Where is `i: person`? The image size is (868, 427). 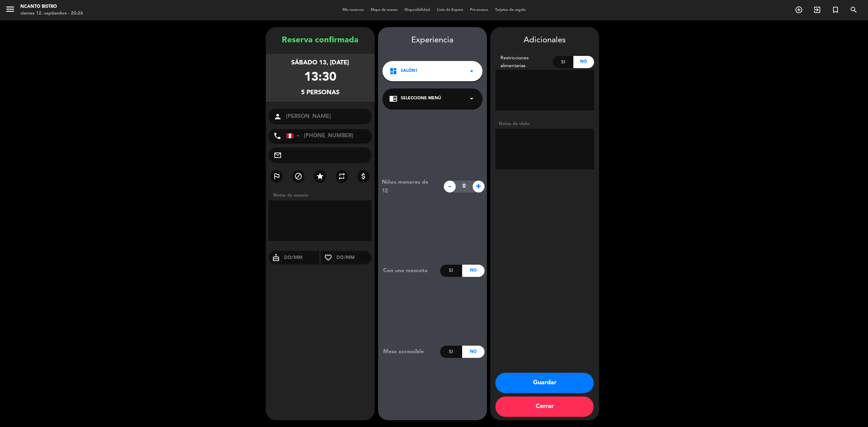 i: person is located at coordinates (278, 117).